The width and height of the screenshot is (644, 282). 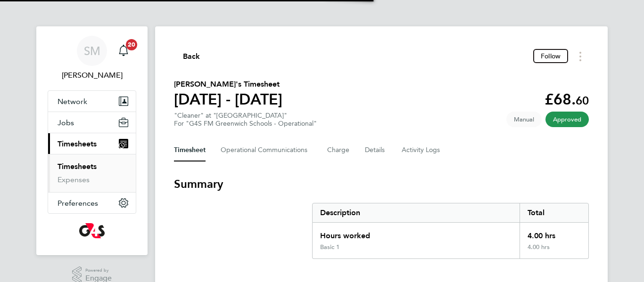 What do you see at coordinates (77, 166) in the screenshot?
I see `a: Timesheets` at bounding box center [77, 166].